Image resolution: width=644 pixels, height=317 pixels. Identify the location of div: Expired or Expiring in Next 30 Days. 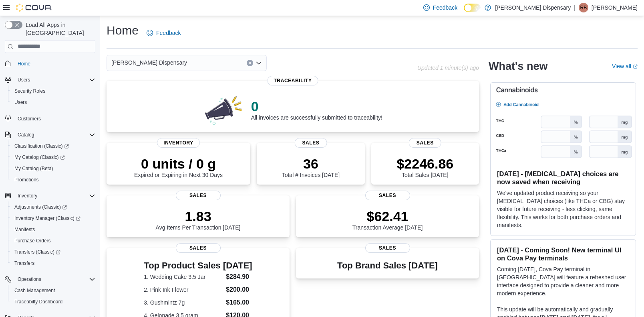
(178, 167).